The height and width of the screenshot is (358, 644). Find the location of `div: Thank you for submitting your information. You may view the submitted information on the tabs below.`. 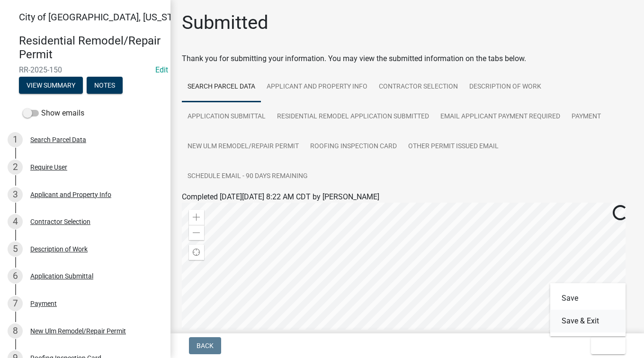

div: Thank you for submitting your information. You may view the submitted information on the tabs below. is located at coordinates (407, 59).